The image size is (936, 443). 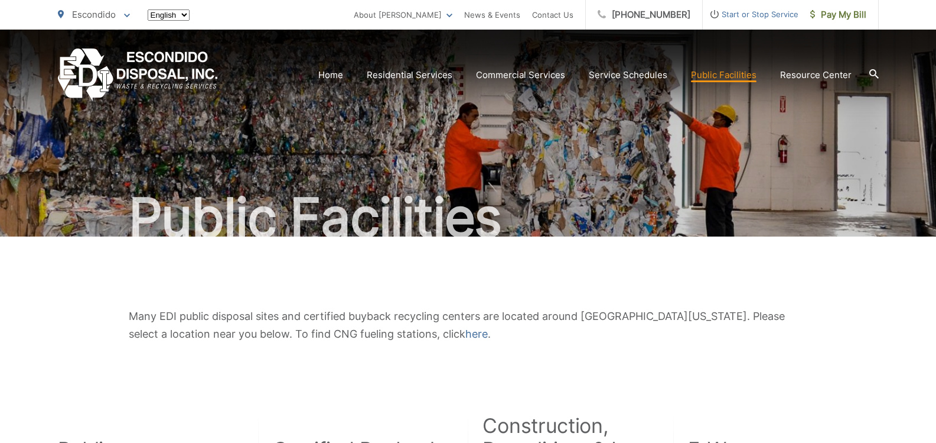 I want to click on a: News & Events, so click(x=492, y=15).